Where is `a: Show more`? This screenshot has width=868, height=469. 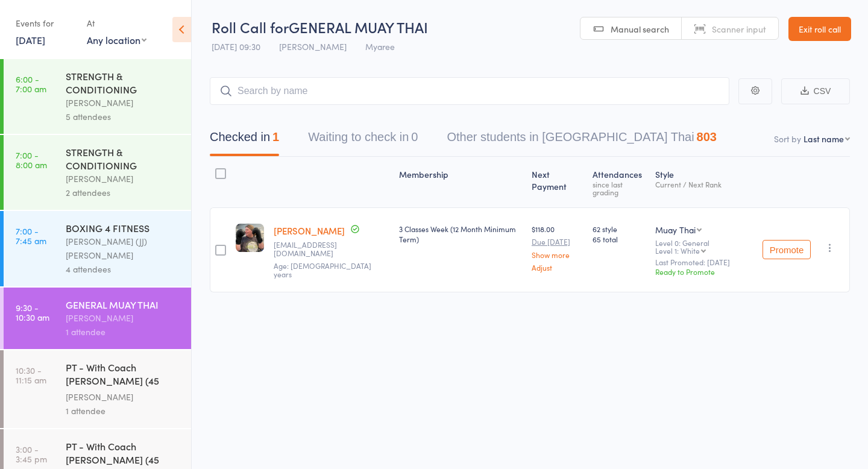 a: Show more is located at coordinates (558, 254).